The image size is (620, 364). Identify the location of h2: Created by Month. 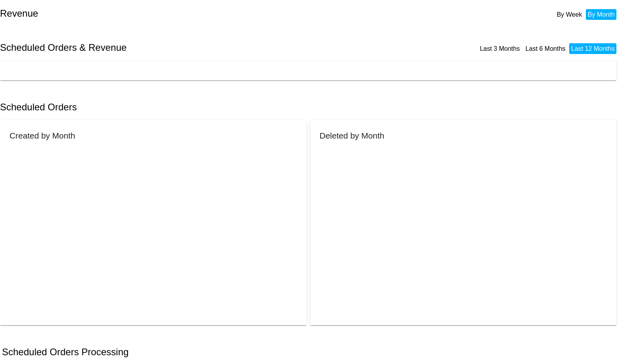
(42, 136).